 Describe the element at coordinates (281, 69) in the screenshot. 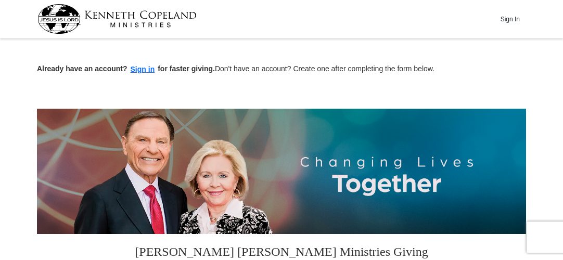

I see `p: Don't have an account? Create one after completing the form below.` at that location.